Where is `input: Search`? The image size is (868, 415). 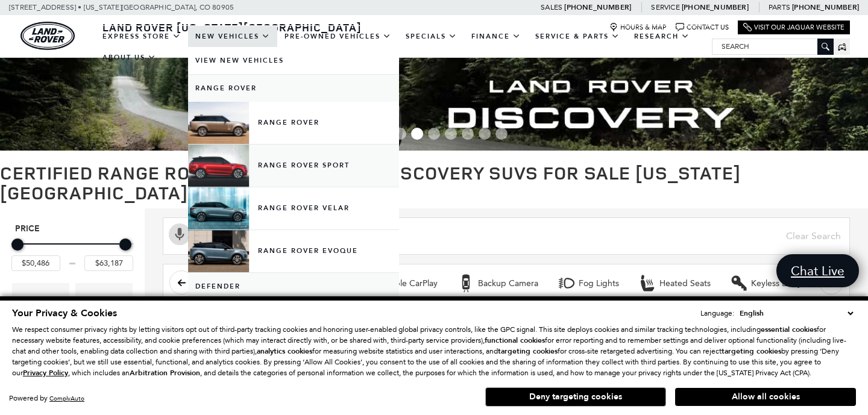 input: Search is located at coordinates (773, 47).